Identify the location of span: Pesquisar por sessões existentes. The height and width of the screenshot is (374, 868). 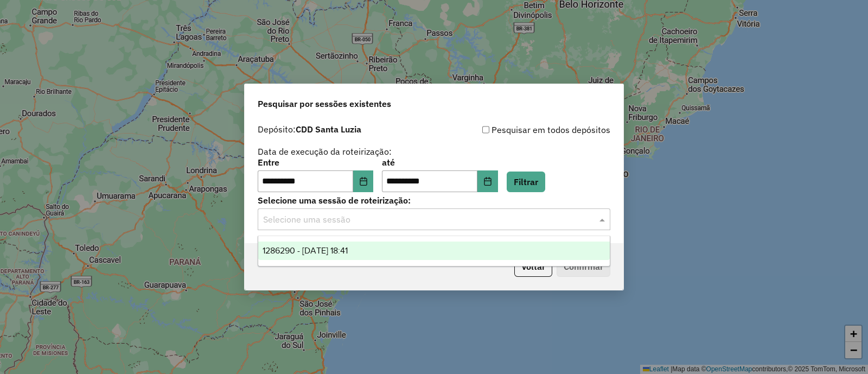
(324, 104).